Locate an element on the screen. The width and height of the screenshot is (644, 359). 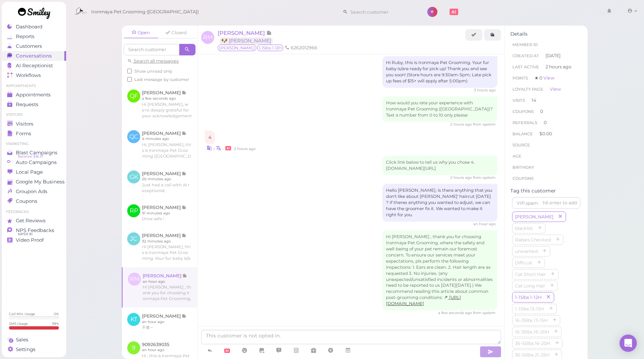
span: 08/29/2025 03:20pm is located at coordinates (485, 224).